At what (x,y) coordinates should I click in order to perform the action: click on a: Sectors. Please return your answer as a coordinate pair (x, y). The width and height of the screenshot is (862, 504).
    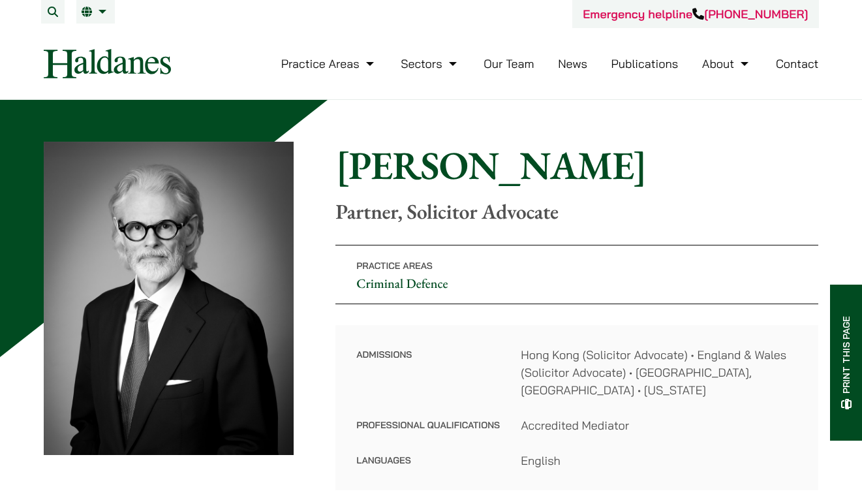
    Looking at the image, I should click on (430, 63).